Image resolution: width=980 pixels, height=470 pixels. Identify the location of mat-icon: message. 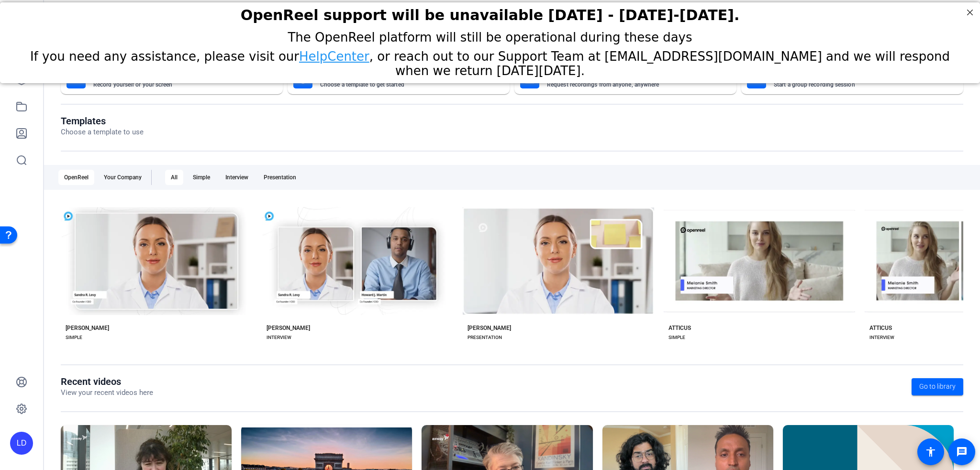
(962, 452).